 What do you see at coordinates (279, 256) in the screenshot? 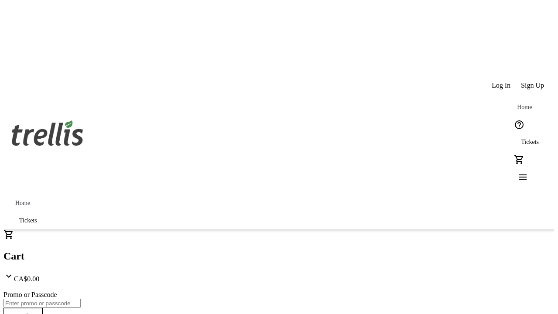
I see `h2: Cart` at bounding box center [279, 256].